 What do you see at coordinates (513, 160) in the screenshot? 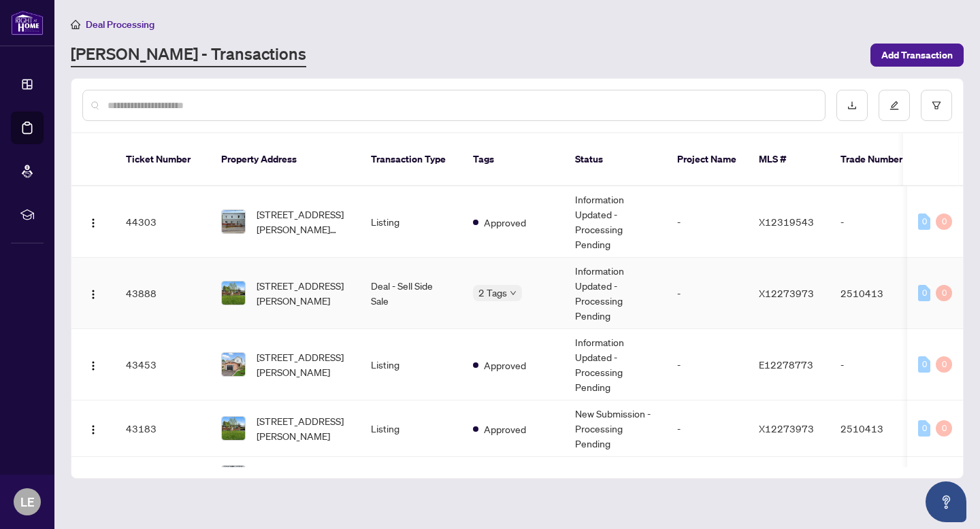
I see `th: Tags` at bounding box center [513, 160].